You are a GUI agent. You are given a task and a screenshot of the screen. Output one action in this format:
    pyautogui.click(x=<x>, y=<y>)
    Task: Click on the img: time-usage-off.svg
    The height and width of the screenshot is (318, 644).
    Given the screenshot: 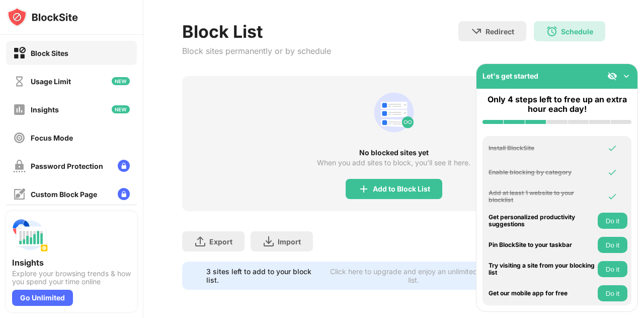 What is the action you would take?
    pyautogui.click(x=19, y=81)
    